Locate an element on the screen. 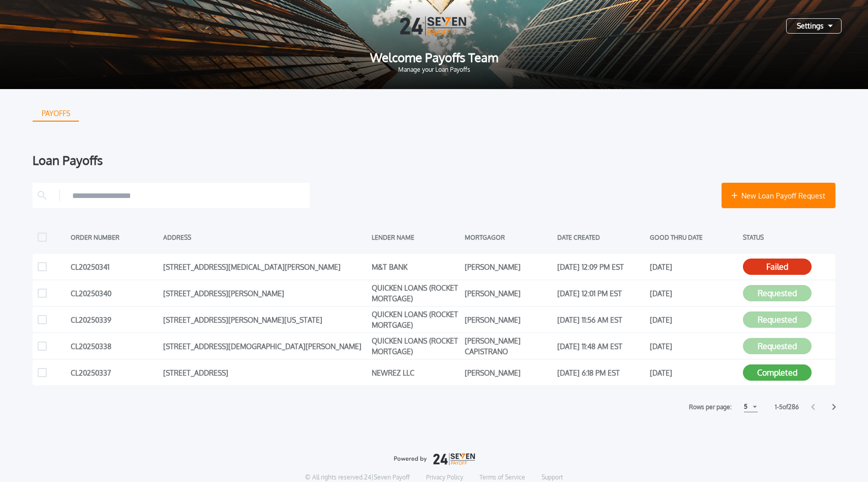 The width and height of the screenshot is (868, 482). div: ORDER NUMBER is located at coordinates (114, 237).